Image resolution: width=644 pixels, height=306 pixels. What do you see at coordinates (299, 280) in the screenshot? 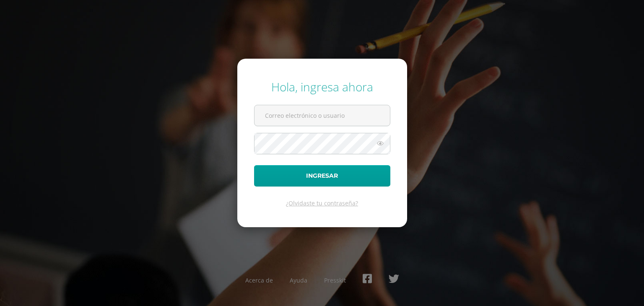
I see `a: Ayuda` at bounding box center [299, 280].